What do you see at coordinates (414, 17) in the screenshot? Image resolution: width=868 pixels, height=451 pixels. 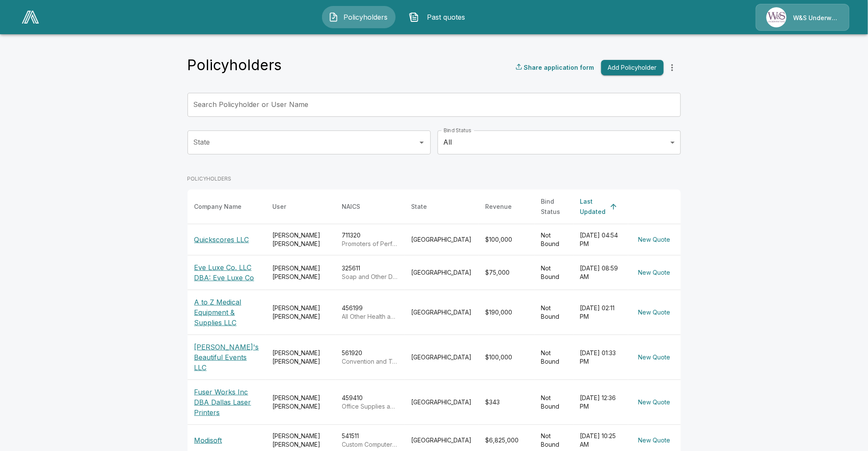 I see `img: Past quotes Icon` at bounding box center [414, 17].